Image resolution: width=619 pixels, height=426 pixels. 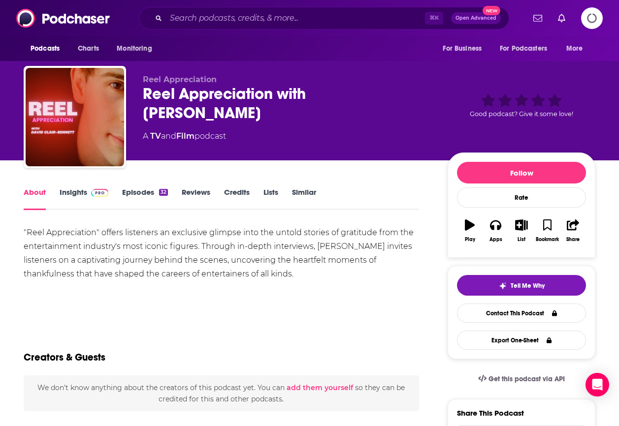 What do you see at coordinates (521, 231) in the screenshot?
I see `button: List` at bounding box center [521, 231].